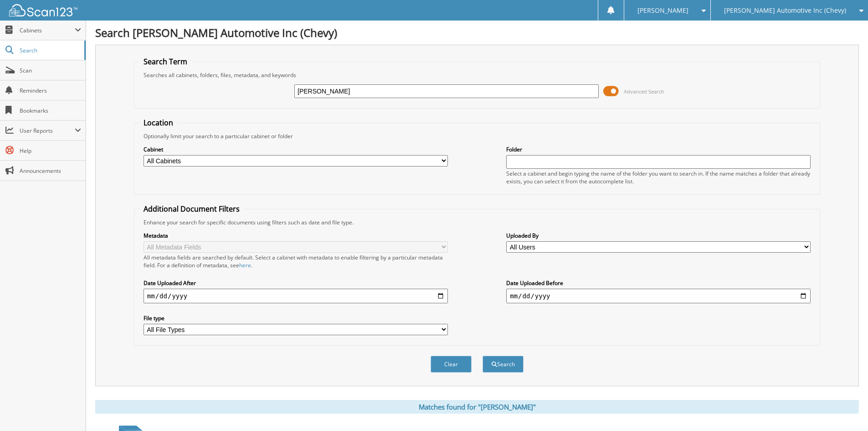 This screenshot has height=431, width=868. What do you see at coordinates (245, 265) in the screenshot?
I see `a: here` at bounding box center [245, 265].